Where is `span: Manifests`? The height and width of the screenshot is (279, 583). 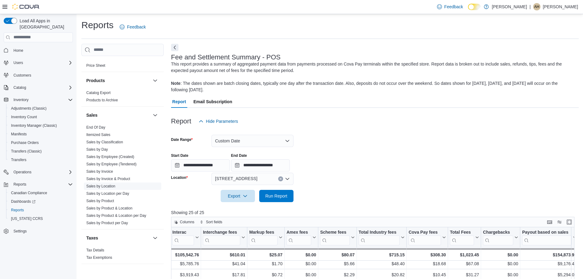
span: Manifests is located at coordinates (19, 134).